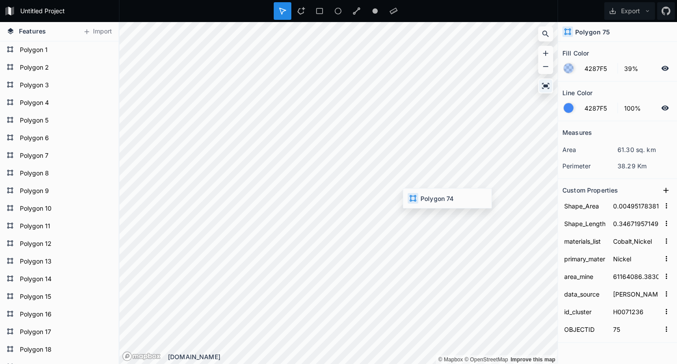 Image resolution: width=677 pixels, height=364 pixels. Describe the element at coordinates (577, 132) in the screenshot. I see `h2: Measures` at that location.